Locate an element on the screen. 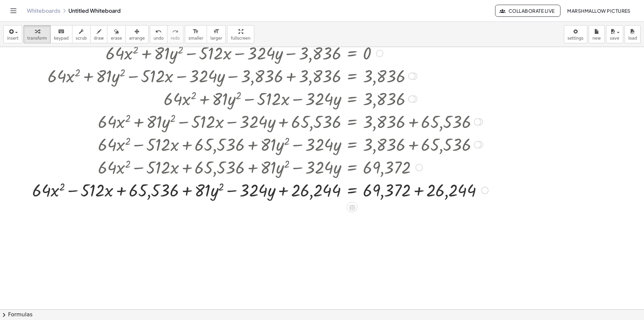  button: draw is located at coordinates (99, 34).